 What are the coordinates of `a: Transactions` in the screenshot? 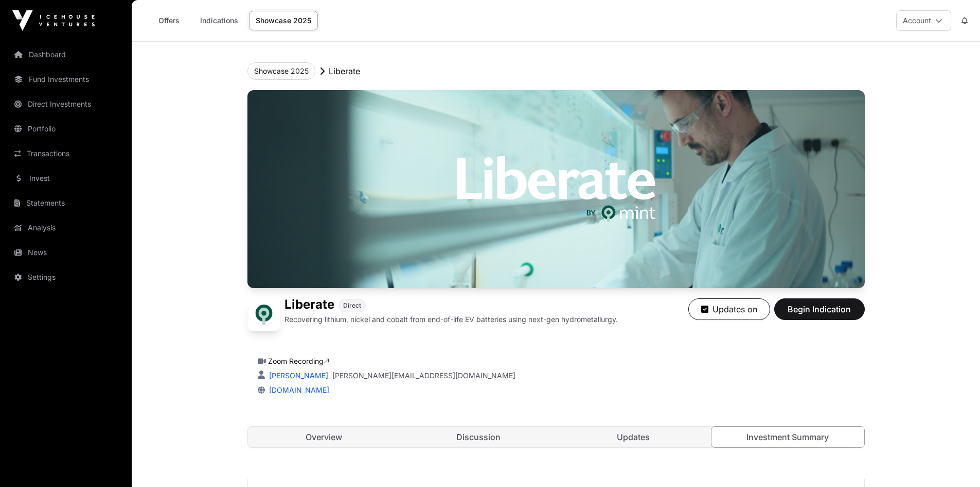 It's located at (66, 154).